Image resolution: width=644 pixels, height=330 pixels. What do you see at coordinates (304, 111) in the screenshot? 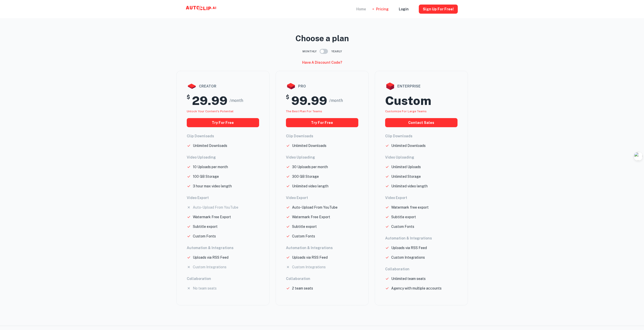
I see `span: The best plan for teams` at bounding box center [304, 111].